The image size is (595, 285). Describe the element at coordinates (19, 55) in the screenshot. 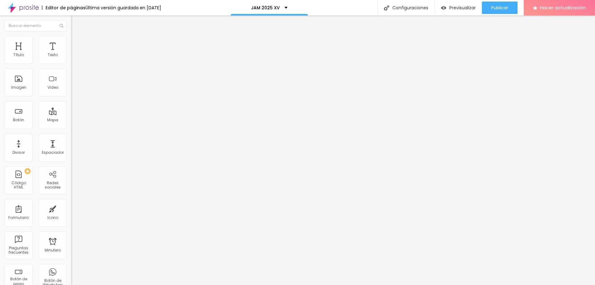

I see `font: Título` at that location.